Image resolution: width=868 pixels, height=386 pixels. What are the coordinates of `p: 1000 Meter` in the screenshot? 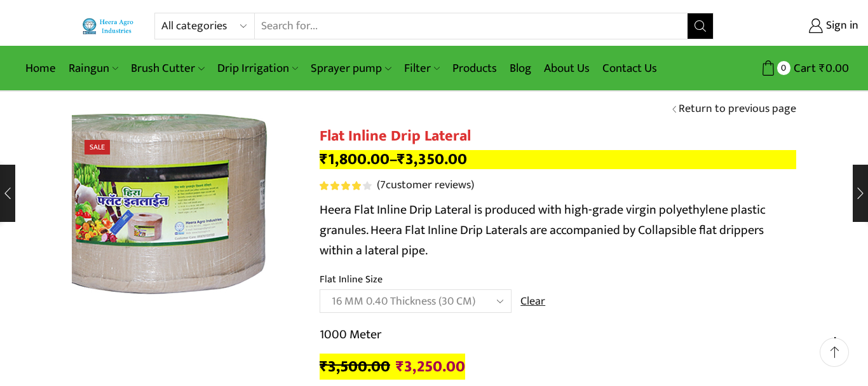 It's located at (558, 335).